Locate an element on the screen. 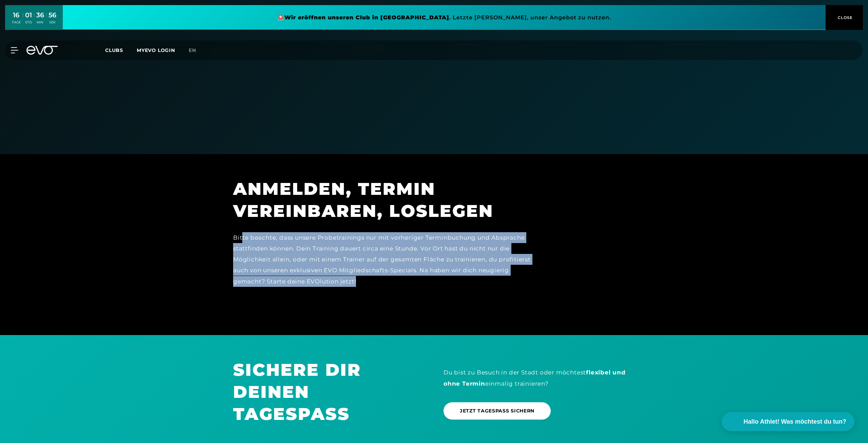 Image resolution: width=868 pixels, height=443 pixels. h1: SICHERE DIR DEINEN TAGESPASS is located at coordinates (328, 392).